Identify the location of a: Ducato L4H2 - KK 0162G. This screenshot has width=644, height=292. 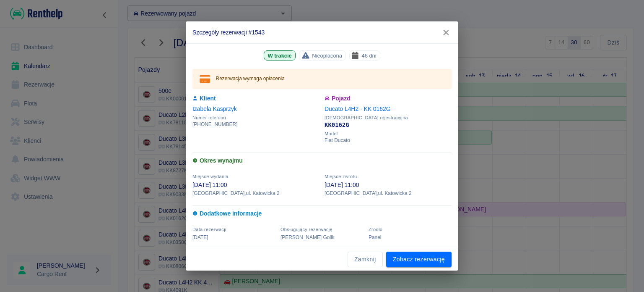
(358, 109).